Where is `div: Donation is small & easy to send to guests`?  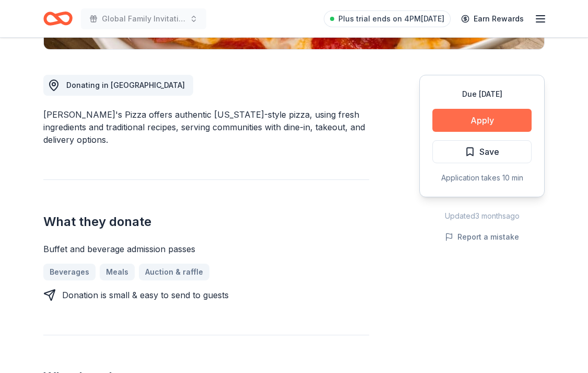
div: Donation is small & easy to send to guests is located at coordinates (145, 295).